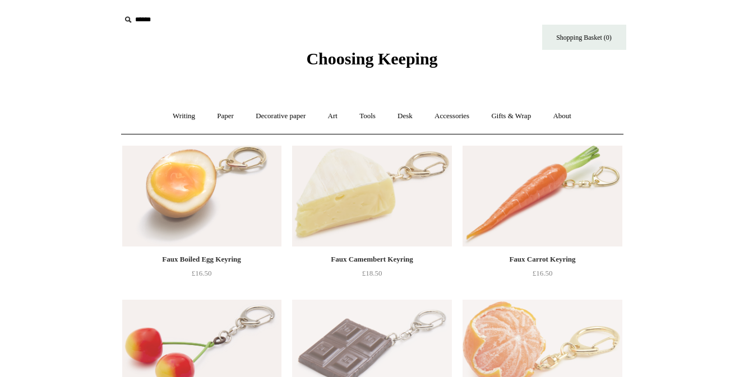 This screenshot has width=744, height=377. What do you see at coordinates (542, 196) in the screenshot?
I see `img: Faux Carrot Keyring` at bounding box center [542, 196].